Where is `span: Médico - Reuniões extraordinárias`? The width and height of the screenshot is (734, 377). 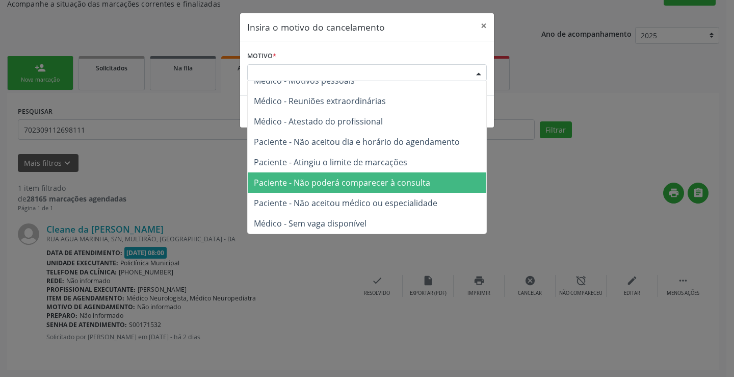 span: Médico - Reuniões extraordinárias is located at coordinates (320, 101).